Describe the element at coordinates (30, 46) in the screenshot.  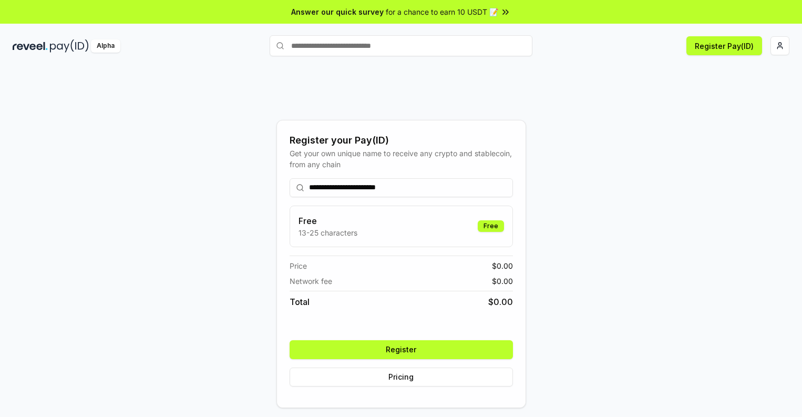
I see `img: reveel_dark` at that location.